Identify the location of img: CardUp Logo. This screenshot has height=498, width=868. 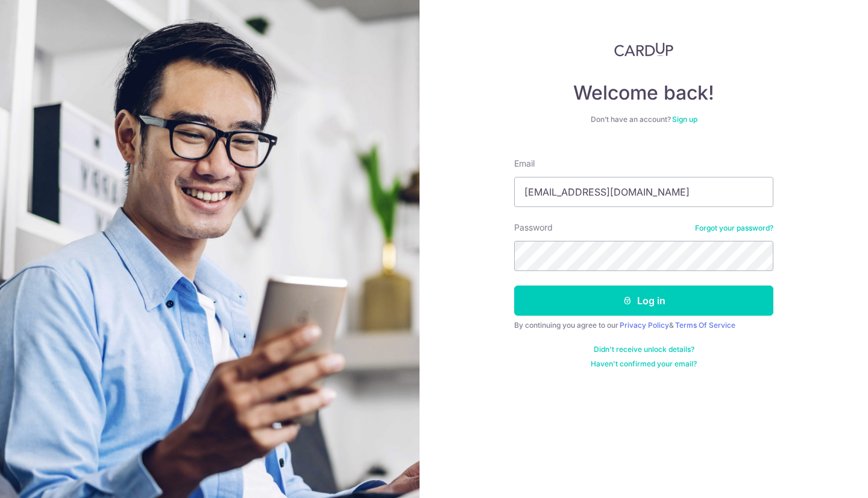
(644, 50).